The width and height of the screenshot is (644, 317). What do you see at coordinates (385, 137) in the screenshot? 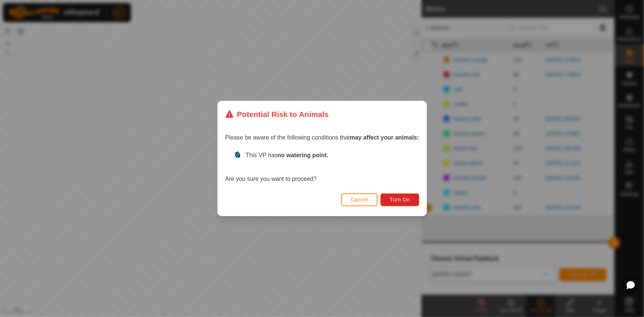
I see `strong: may affect your animals:` at bounding box center [385, 137].